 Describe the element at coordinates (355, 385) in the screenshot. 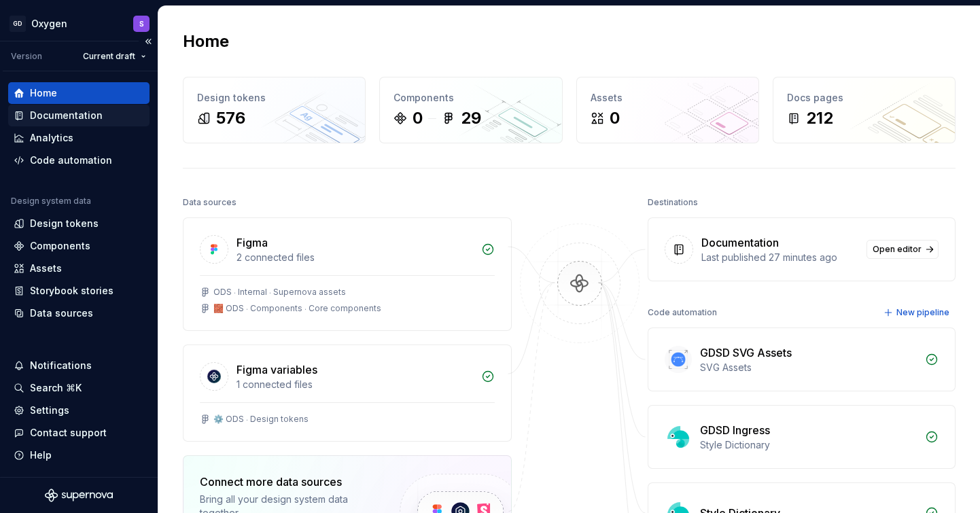

I see `div: 1 connected files` at that location.